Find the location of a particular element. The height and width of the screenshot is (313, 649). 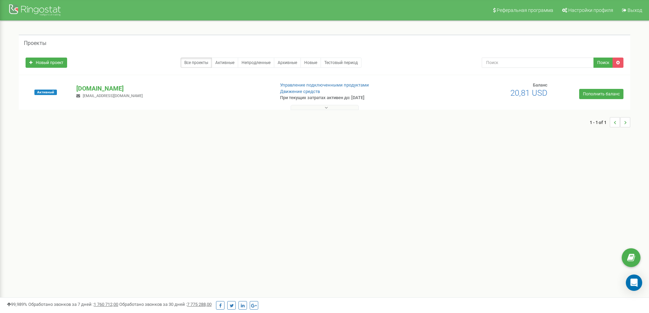

span: Настройки профиля is located at coordinates (591, 10).